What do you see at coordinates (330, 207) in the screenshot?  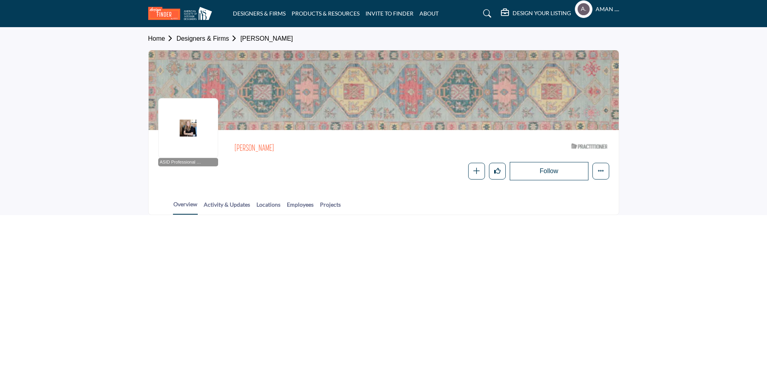 I see `a: Projects` at bounding box center [330, 207].